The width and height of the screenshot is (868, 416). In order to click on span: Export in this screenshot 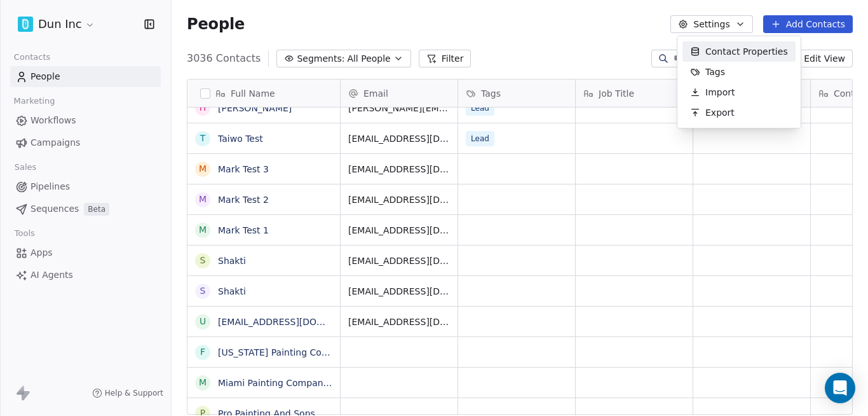, I will do `click(720, 113)`.